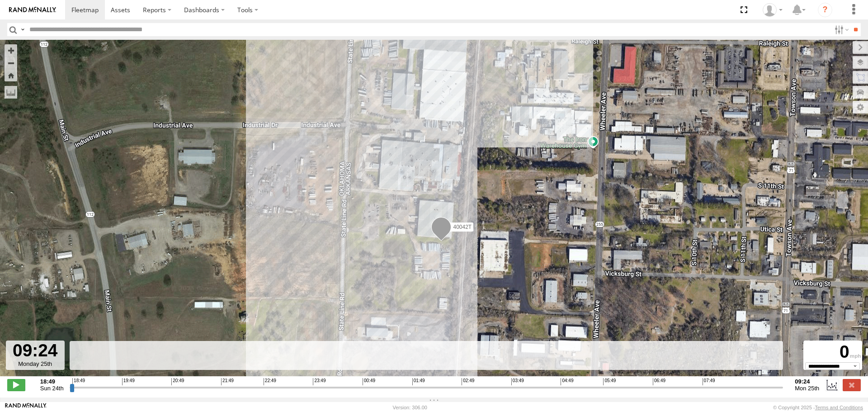 The width and height of the screenshot is (868, 412). I want to click on img: rand-logo.svg, so click(32, 10).